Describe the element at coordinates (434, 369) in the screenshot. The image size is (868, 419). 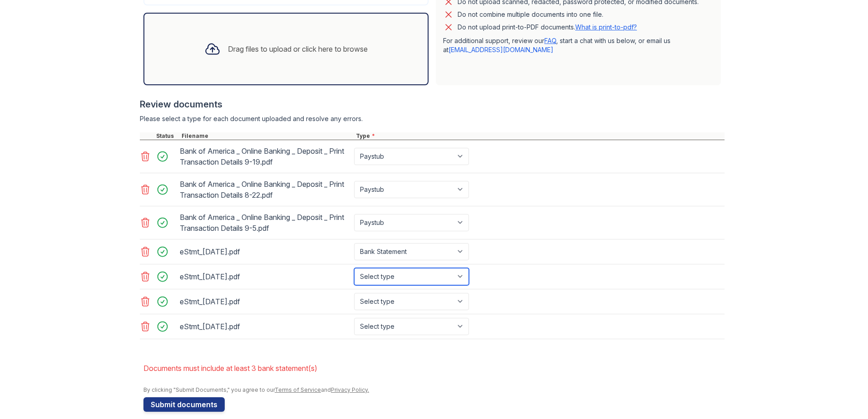
I see `li: Documents must include at least 3 bank statement(s)` at that location.